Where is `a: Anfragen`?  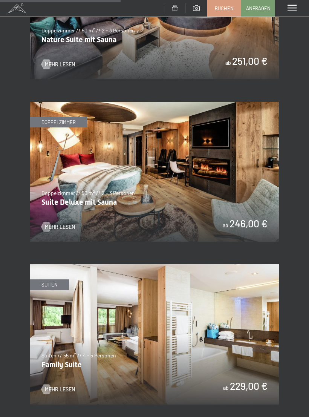 a: Anfragen is located at coordinates (258, 8).